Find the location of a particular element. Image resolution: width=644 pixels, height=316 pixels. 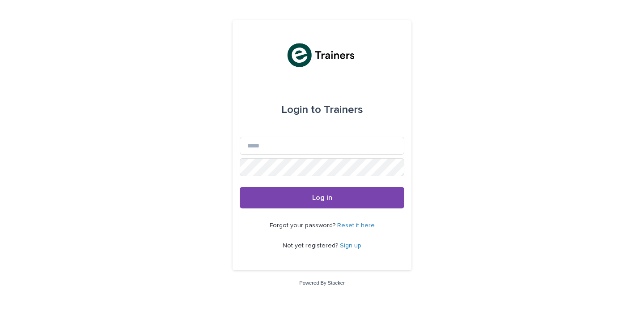

span: Log in is located at coordinates (322, 197).